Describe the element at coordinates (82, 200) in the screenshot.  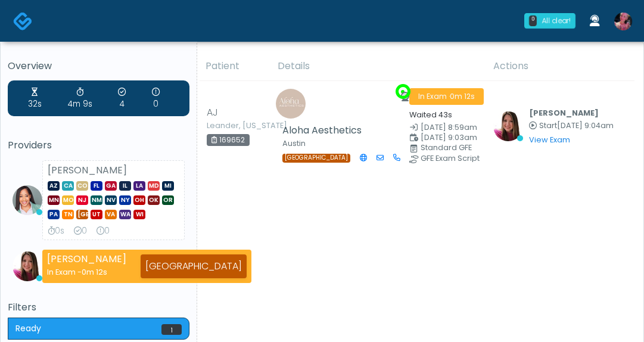
I see `span: NJ` at that location.